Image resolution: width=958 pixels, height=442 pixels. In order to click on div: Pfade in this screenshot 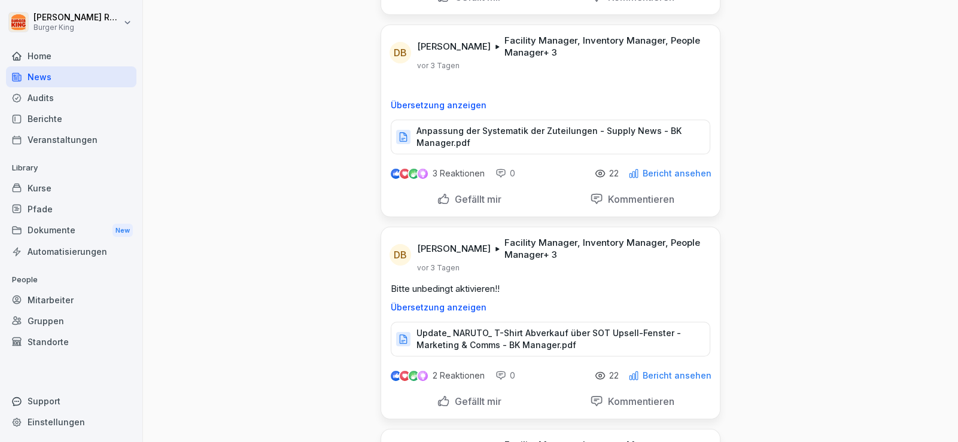, I will do `click(71, 209)`.